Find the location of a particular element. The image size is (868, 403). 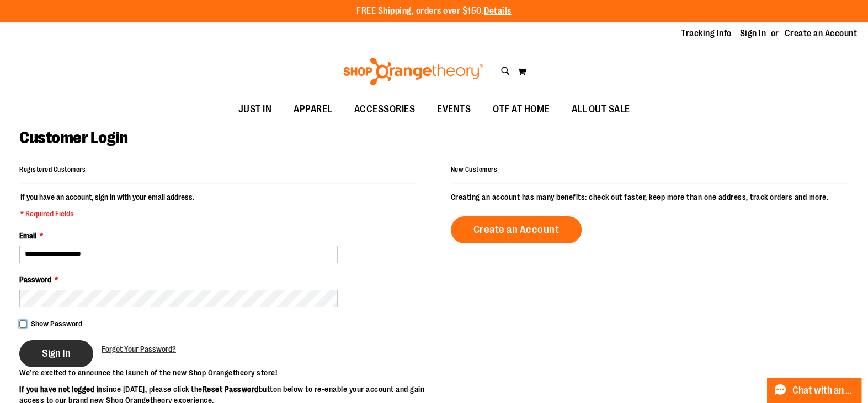

span: Show Password is located at coordinates (56, 324).